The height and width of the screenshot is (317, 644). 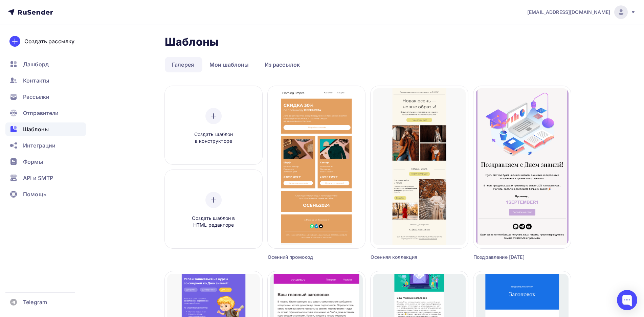 What do you see at coordinates (33, 161) in the screenshot?
I see `span: Формы` at bounding box center [33, 161].